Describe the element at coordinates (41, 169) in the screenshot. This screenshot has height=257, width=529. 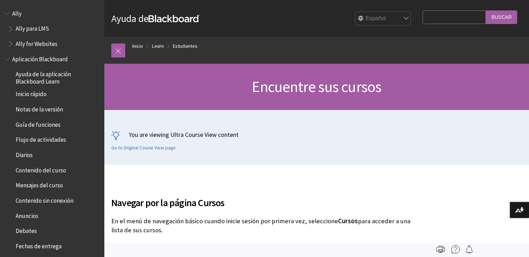
I see `span: Contenido del curso` at that location.